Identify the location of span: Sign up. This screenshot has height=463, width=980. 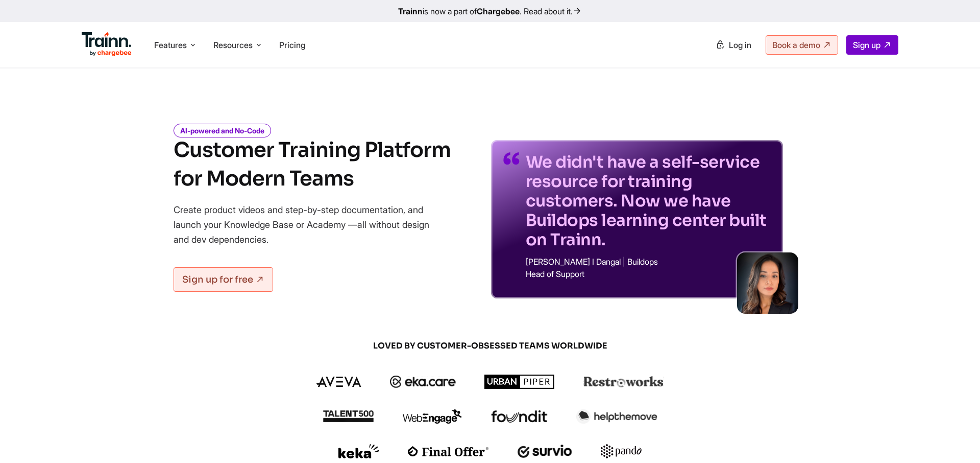
(867, 45).